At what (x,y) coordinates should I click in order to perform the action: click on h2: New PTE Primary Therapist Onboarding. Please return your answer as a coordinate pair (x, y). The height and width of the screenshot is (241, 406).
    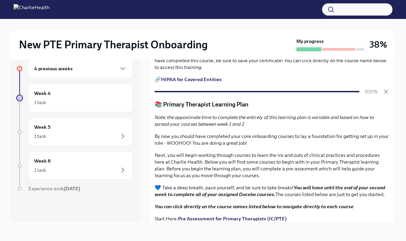
    Looking at the image, I should click on (113, 45).